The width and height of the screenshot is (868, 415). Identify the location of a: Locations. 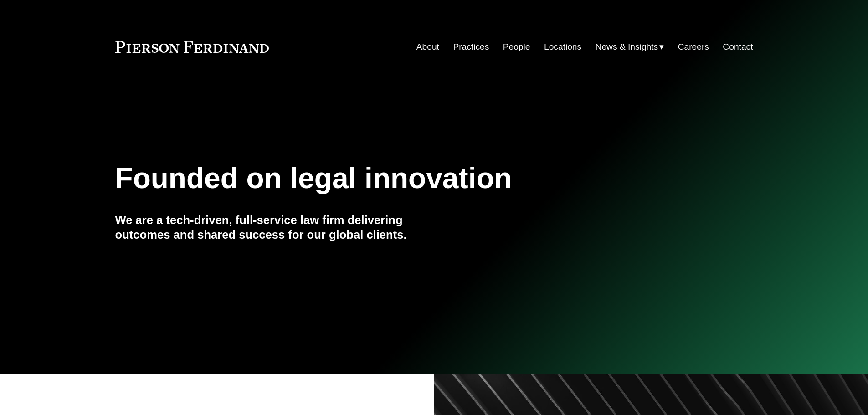
(563, 47).